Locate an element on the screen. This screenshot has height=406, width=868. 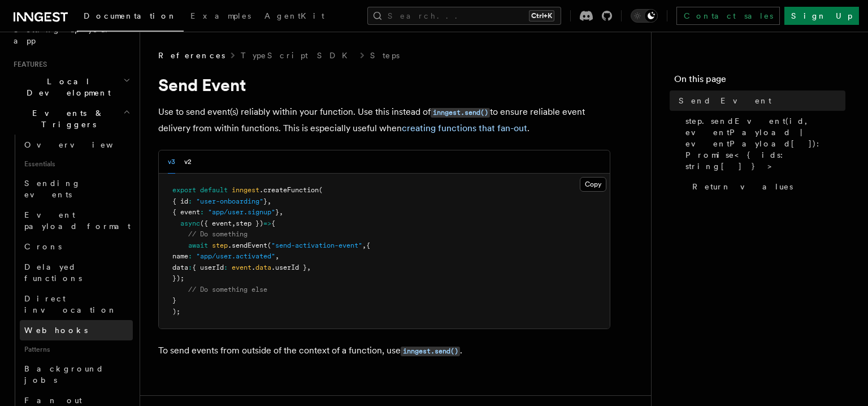
a: Send Event is located at coordinates (760, 101).